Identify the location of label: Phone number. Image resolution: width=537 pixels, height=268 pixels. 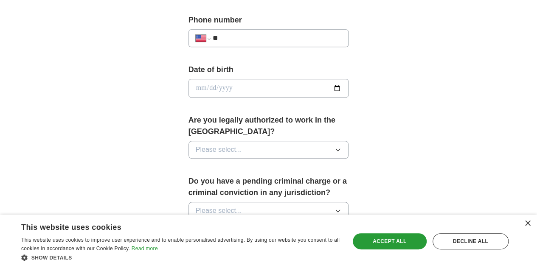
(269, 20).